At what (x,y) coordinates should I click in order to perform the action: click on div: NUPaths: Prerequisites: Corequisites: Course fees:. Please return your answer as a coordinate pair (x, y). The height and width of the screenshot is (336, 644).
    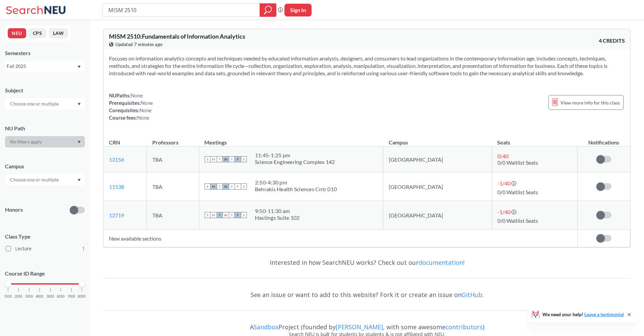
    Looking at the image, I should click on (131, 106).